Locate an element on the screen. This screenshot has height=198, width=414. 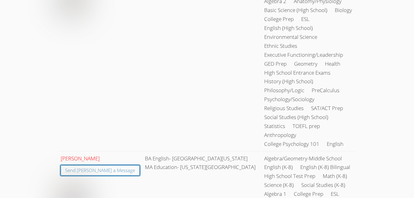
li: Environmental Science is located at coordinates (291, 37).